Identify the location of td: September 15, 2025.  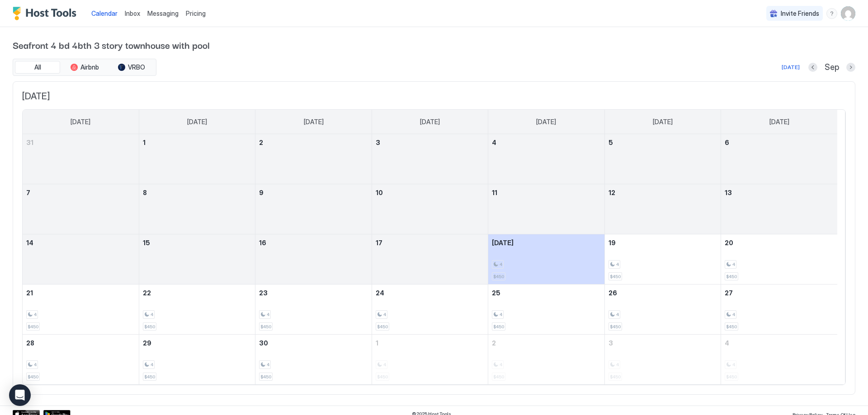
(197, 259).